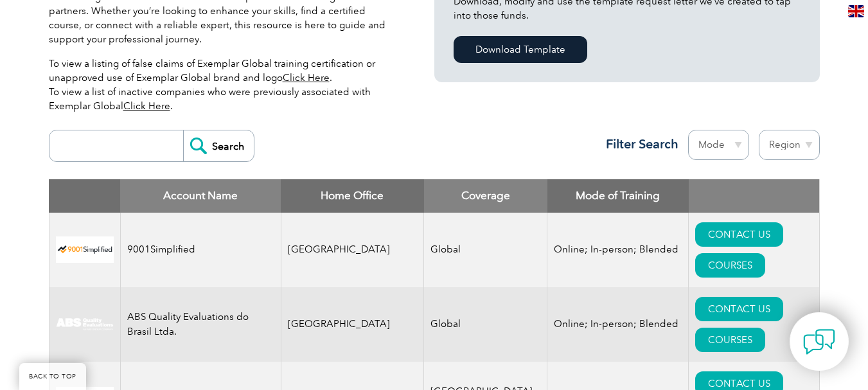 The image size is (868, 390). What do you see at coordinates (857, 11) in the screenshot?
I see `img: en` at bounding box center [857, 11].